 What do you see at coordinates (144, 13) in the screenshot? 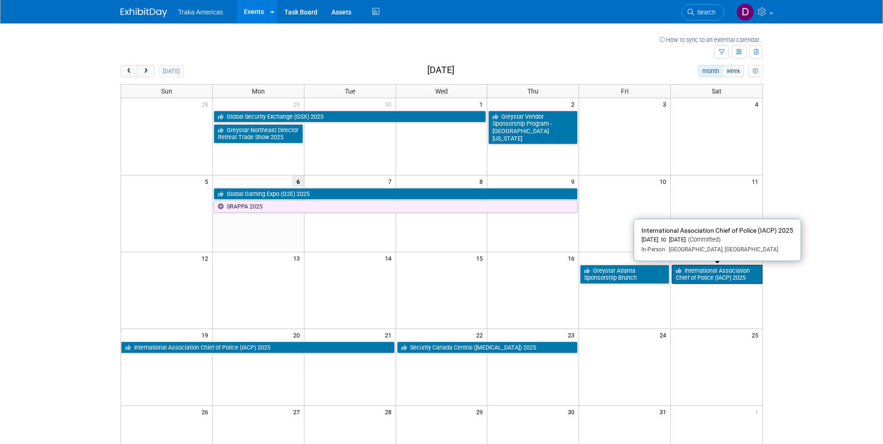
I see `img: ExhibitDay` at bounding box center [144, 13].